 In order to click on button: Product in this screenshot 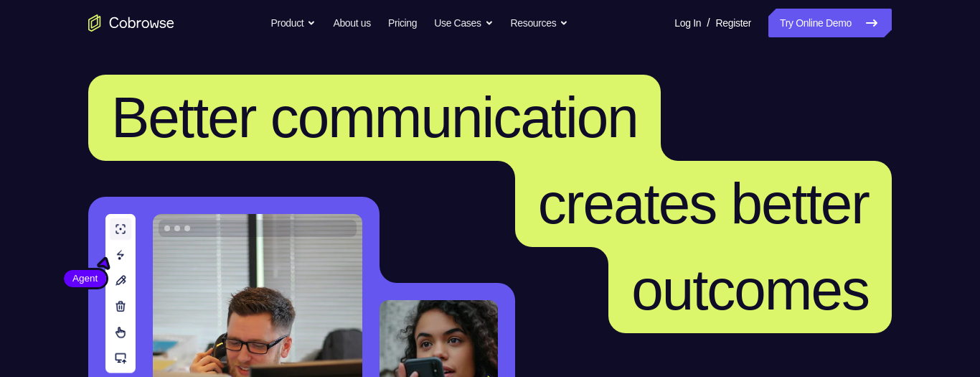, I will do `click(293, 23)`.